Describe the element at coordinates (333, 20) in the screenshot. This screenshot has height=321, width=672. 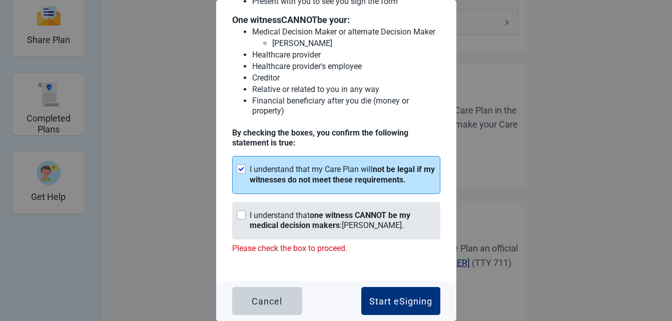
I see `text: be your:` at that location.